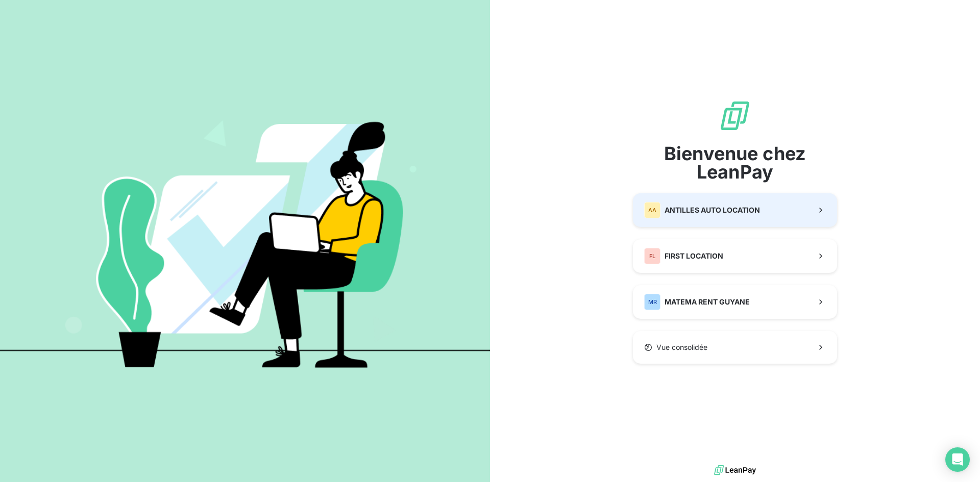 The image size is (980, 482). I want to click on div: AA, so click(652, 211).